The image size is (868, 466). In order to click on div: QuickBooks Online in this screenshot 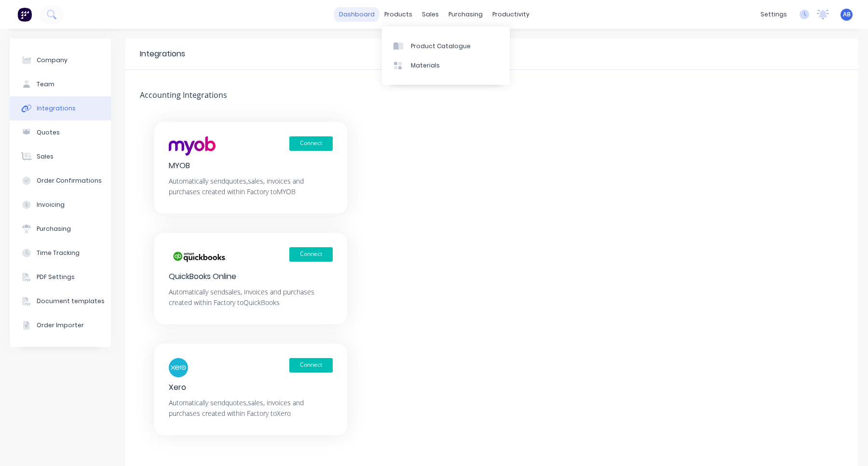, I will do `click(250, 277)`.